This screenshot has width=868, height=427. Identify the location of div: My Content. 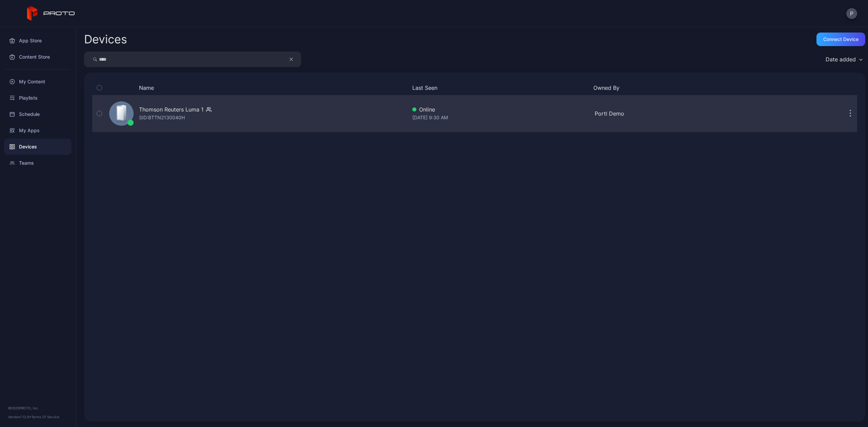
(38, 82).